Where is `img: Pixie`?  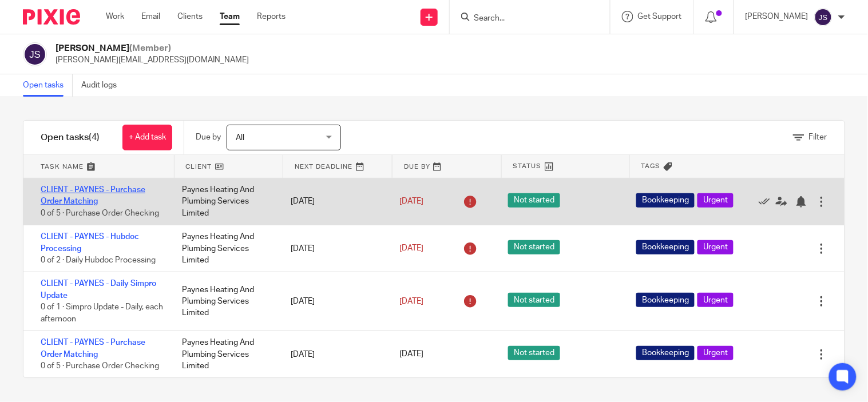
img: Pixie is located at coordinates (52, 17).